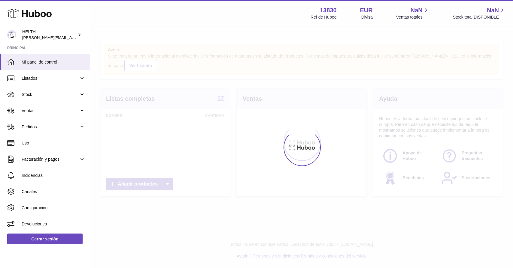 The width and height of the screenshot is (513, 268). Describe the element at coordinates (53, 208) in the screenshot. I see `span: Configuración` at that location.